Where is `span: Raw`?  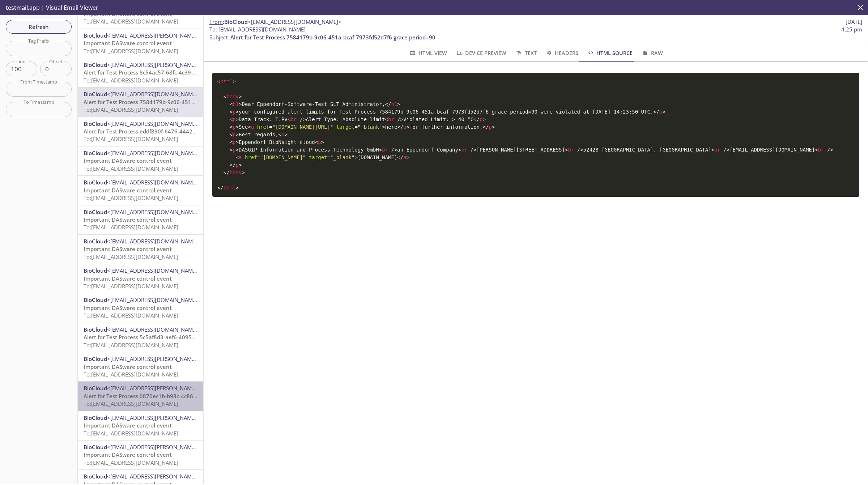 span: Raw is located at coordinates (652, 53).